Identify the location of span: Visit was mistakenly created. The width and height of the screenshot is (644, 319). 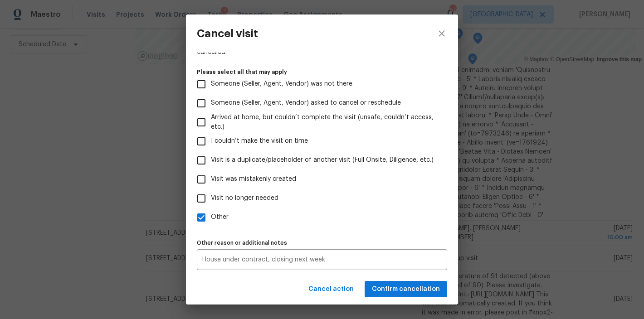
(254, 179).